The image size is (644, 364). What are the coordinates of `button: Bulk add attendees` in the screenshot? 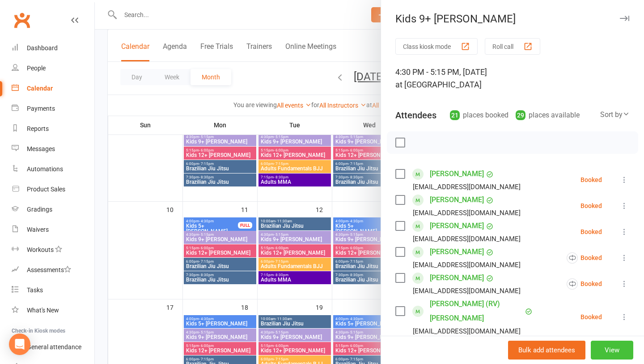 It's located at (547, 350).